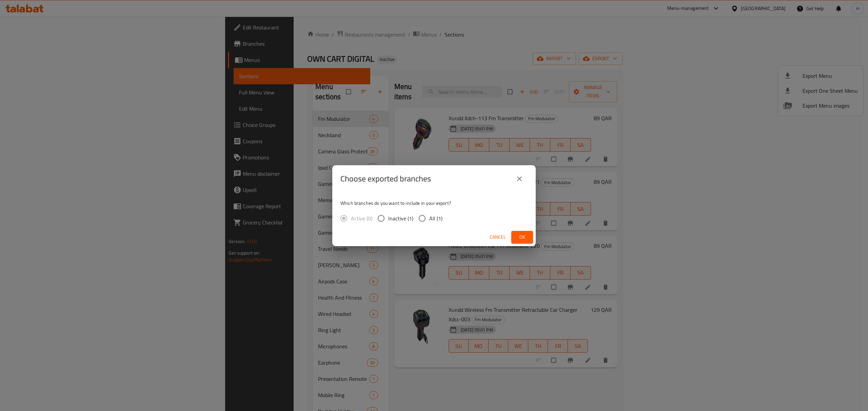 The width and height of the screenshot is (868, 411). What do you see at coordinates (386, 179) in the screenshot?
I see `h2: Choose exported branches` at bounding box center [386, 179].